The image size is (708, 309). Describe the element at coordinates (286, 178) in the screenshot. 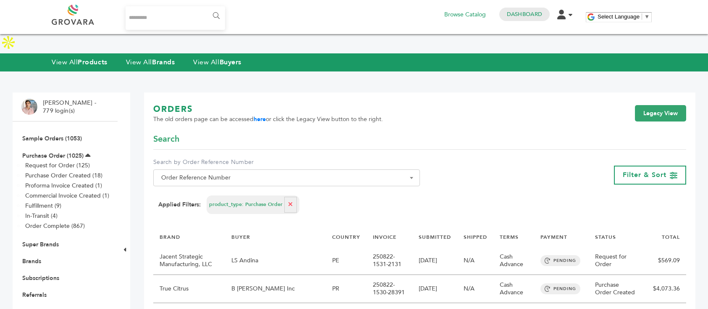

I see `span: Order Reference Number` at that location.